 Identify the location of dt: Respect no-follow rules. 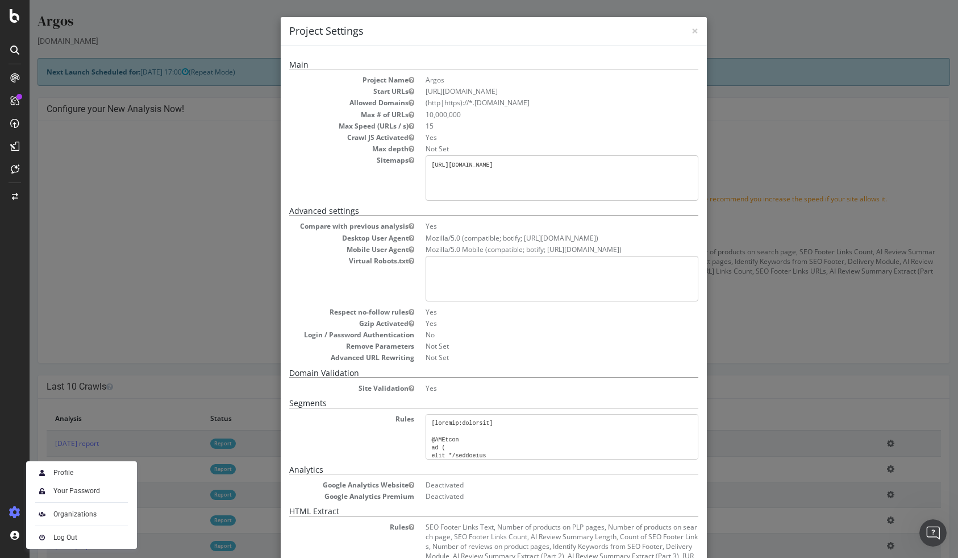
(322, 312).